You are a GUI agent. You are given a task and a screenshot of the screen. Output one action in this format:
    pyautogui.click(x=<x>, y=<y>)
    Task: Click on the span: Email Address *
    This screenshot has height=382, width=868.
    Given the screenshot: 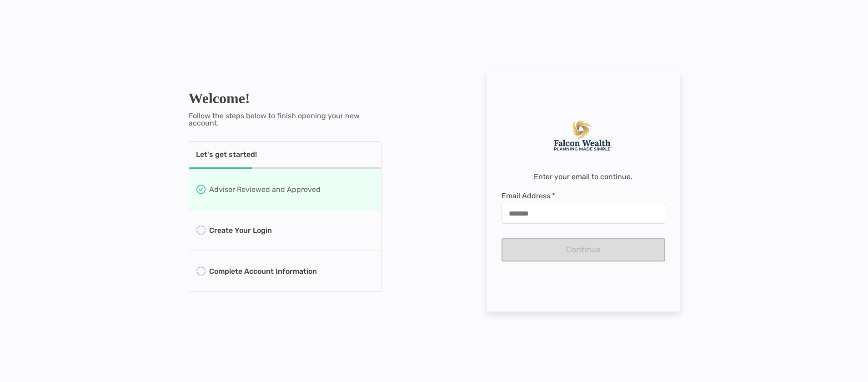 What is the action you would take?
    pyautogui.click(x=583, y=196)
    